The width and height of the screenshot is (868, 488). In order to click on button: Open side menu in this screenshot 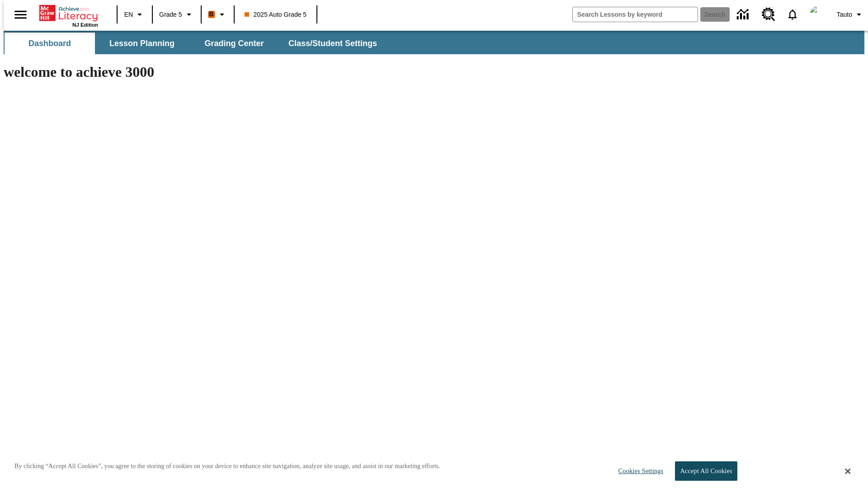, I will do `click(20, 14)`.